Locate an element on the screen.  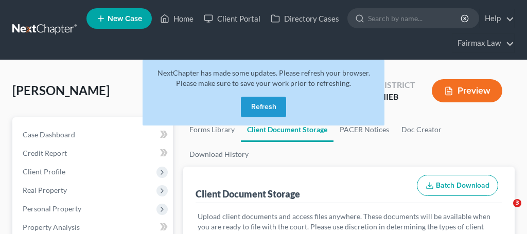
div: MIEB is located at coordinates (397, 97).